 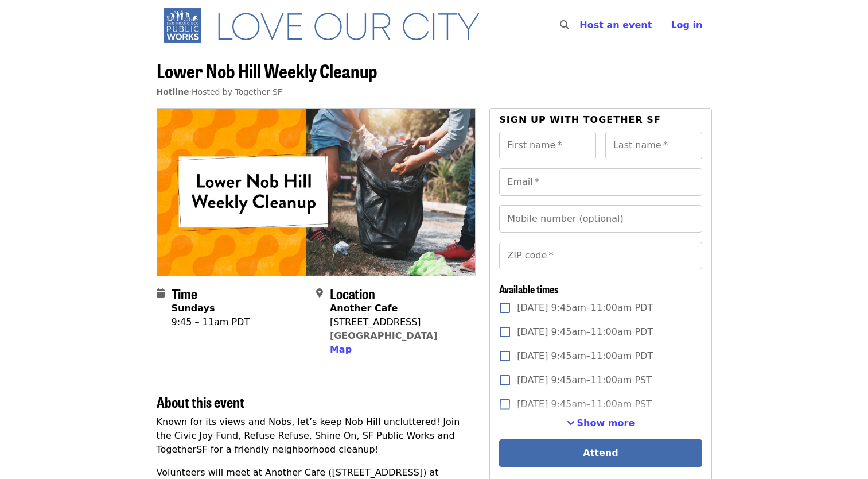 I want to click on button: Map, so click(x=341, y=350).